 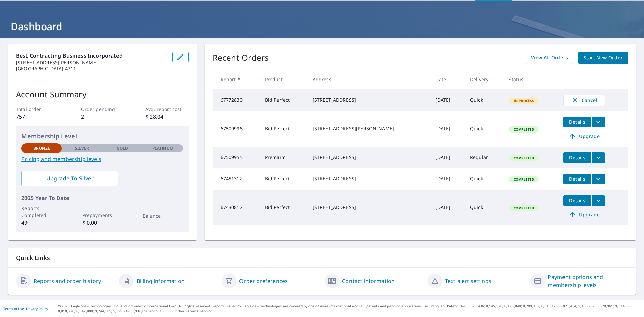 What do you see at coordinates (102, 109) in the screenshot?
I see `p: Order pending` at bounding box center [102, 109].